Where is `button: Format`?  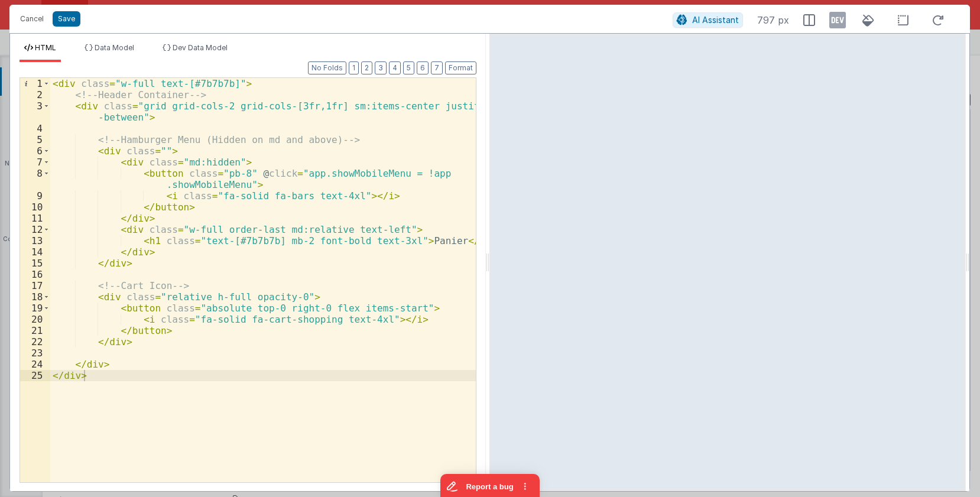 button: Format is located at coordinates (460, 68).